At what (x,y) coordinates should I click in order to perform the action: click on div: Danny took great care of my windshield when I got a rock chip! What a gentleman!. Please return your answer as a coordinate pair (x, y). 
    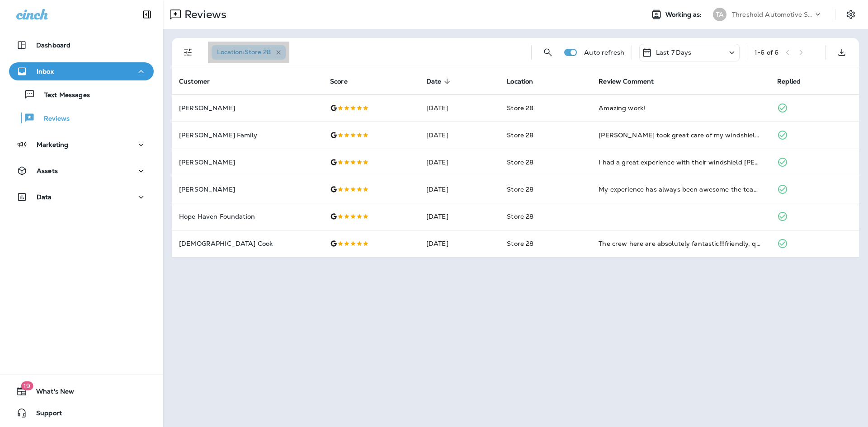
    Looking at the image, I should click on (681, 135).